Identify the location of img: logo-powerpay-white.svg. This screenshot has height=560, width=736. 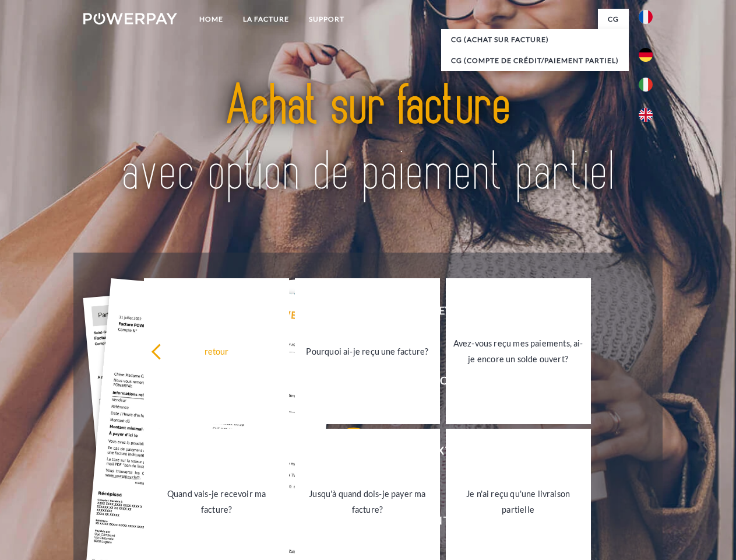
(130, 19).